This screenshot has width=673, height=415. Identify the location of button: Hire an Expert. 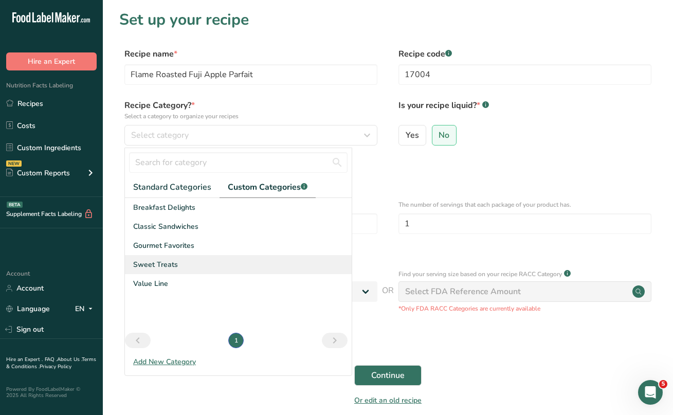
(51, 61).